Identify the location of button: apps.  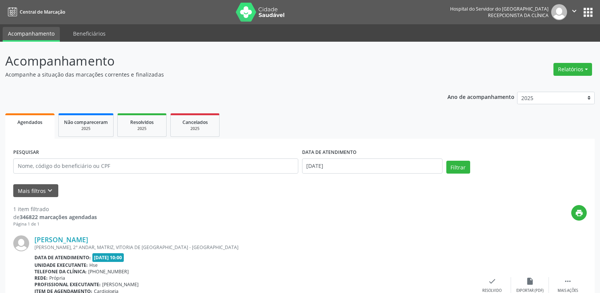
(588, 12).